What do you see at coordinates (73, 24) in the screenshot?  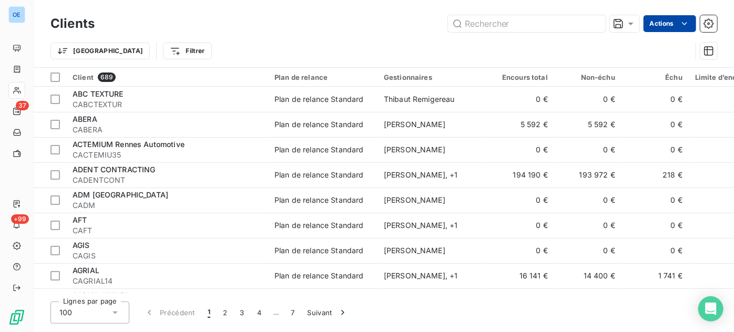 I see `h3: Clients` at bounding box center [73, 24].